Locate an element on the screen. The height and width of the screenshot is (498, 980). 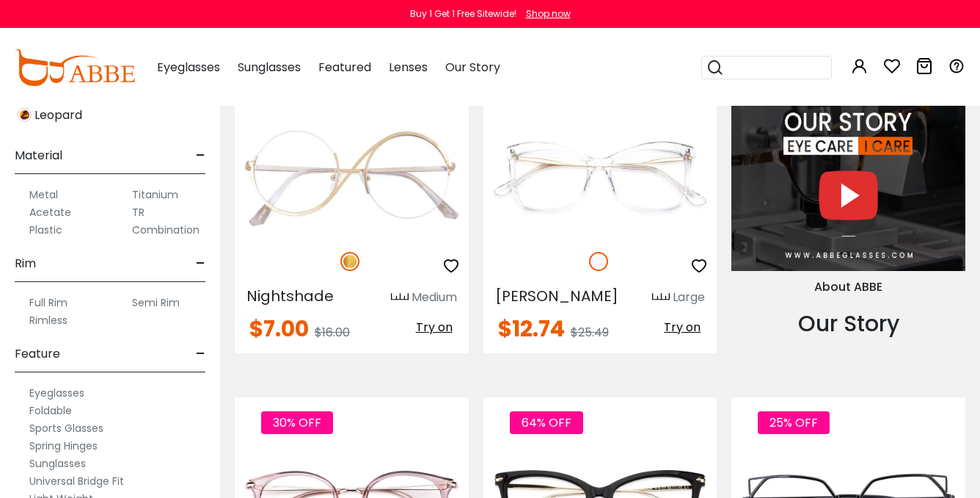
span: Material is located at coordinates (38, 155).